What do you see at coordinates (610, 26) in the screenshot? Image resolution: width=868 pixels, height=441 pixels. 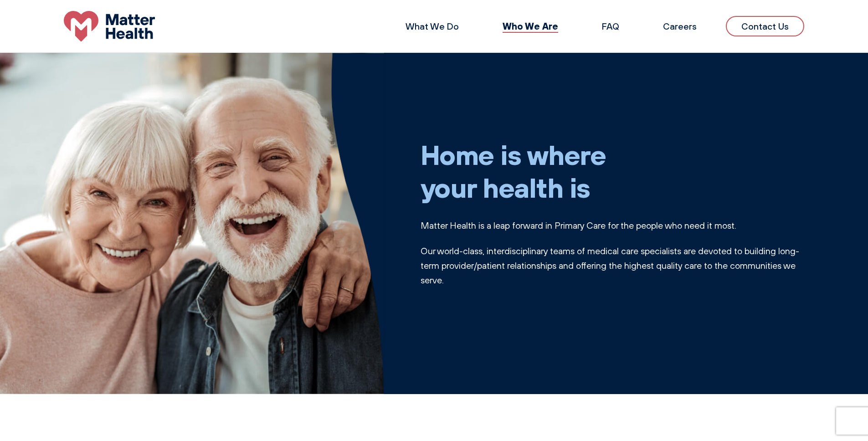 I see `a: FAQ` at bounding box center [610, 26].